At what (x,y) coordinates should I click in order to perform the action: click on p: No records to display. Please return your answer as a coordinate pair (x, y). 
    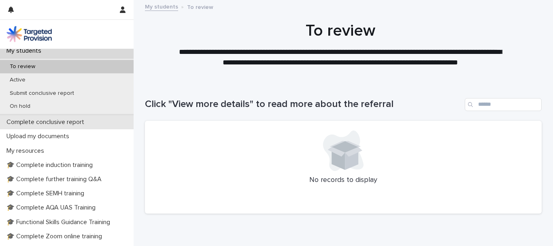
    Looking at the image, I should click on (343, 180).